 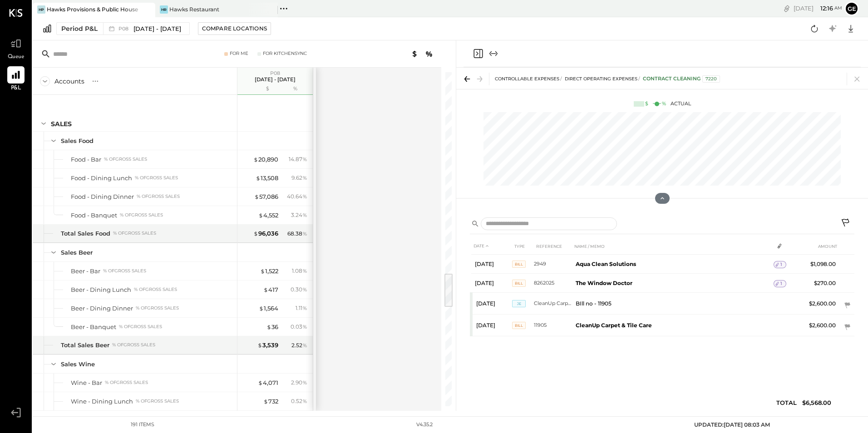 What do you see at coordinates (77, 141) in the screenshot?
I see `div: Sales Food` at bounding box center [77, 141].